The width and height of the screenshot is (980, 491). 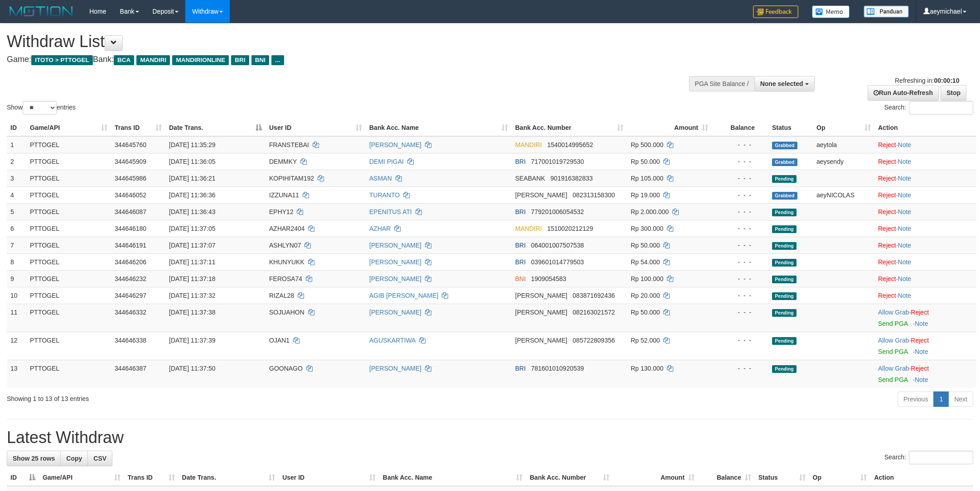 I want to click on span: 344646332, so click(x=130, y=312).